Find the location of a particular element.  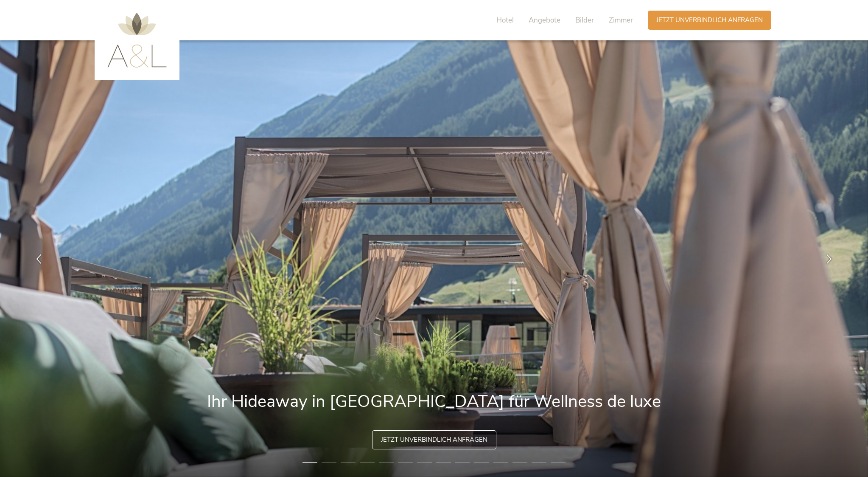

span: Bilder is located at coordinates (585, 20).